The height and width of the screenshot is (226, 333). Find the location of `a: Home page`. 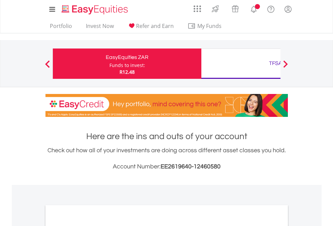

a: Home page is located at coordinates (95, 8).